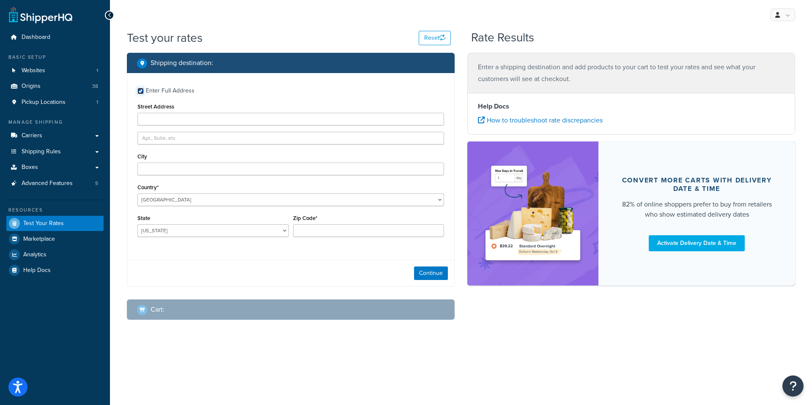 Image resolution: width=812 pixels, height=405 pixels. I want to click on h1: Test your rates, so click(164, 38).